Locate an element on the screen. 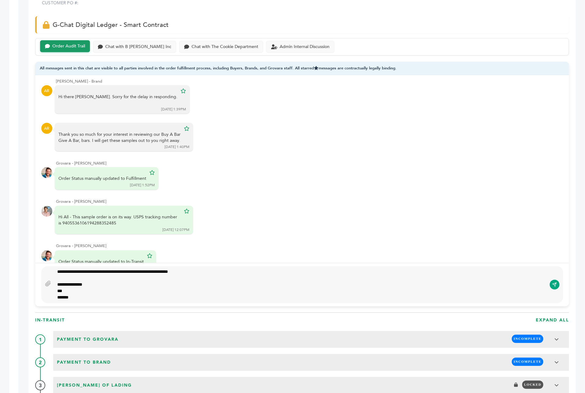 Image resolution: width=585 pixels, height=393 pixels. div: Order Status manually updated to Fulfillment is located at coordinates (102, 179).